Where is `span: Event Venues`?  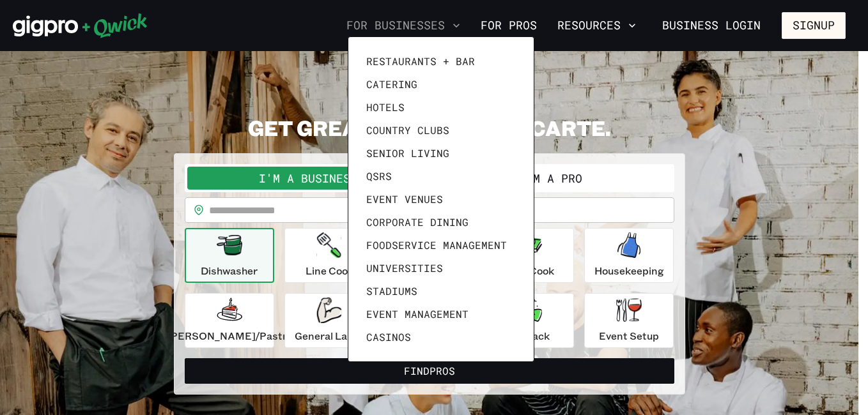 span: Event Venues is located at coordinates (405, 199).